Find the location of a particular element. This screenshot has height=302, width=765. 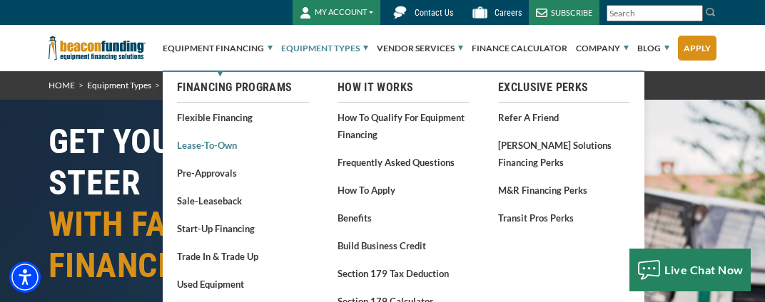

span: Contact Us is located at coordinates (434, 13).